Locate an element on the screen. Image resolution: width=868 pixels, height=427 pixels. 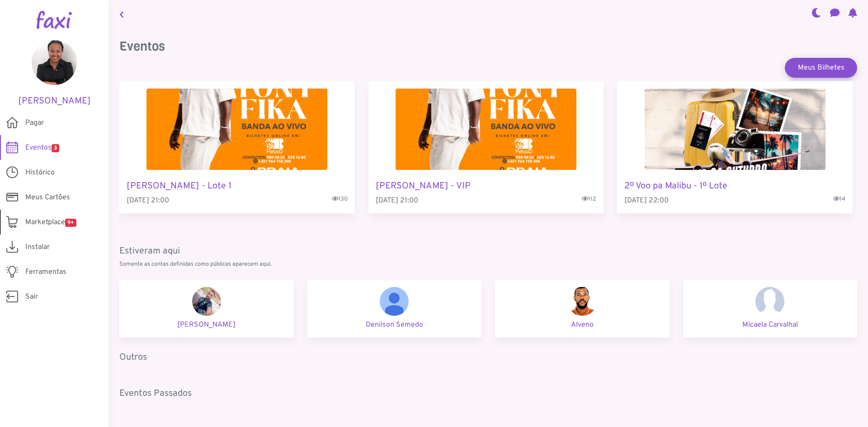
img: Alveno is located at coordinates (582, 301).